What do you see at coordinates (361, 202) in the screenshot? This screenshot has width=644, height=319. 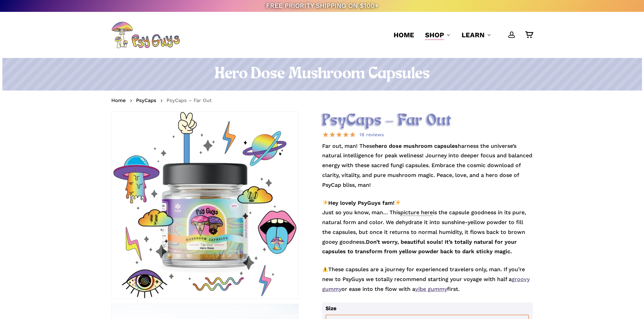 I see `strong: Hey lovely PsyGuys fam!` at bounding box center [361, 202].